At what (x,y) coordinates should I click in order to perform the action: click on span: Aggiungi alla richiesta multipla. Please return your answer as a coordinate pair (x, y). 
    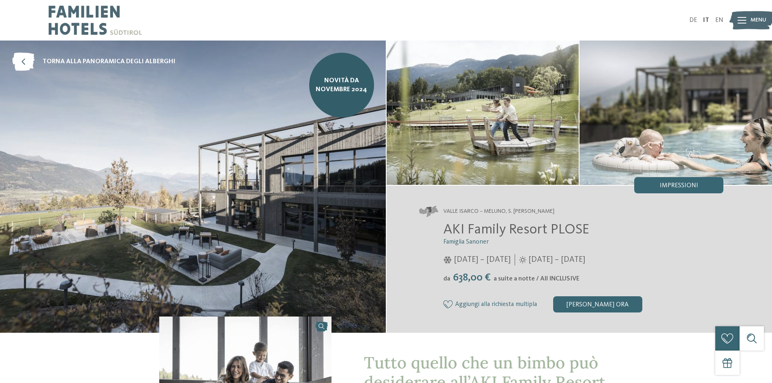
    Looking at the image, I should click on (496, 305).